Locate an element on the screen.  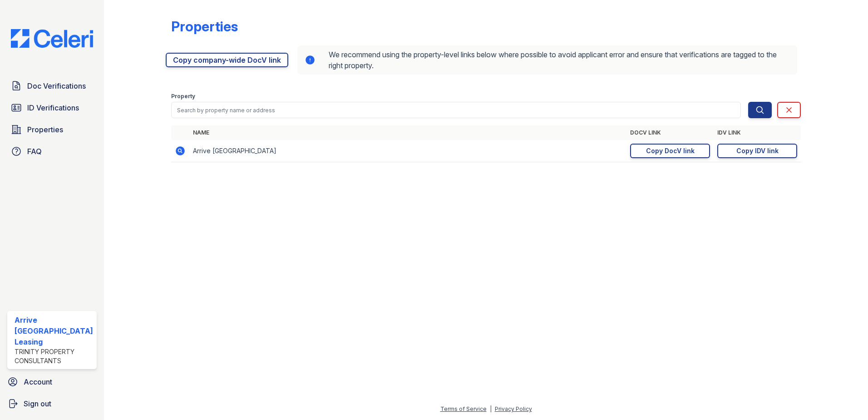
a: Privacy Policy is located at coordinates (513, 409).